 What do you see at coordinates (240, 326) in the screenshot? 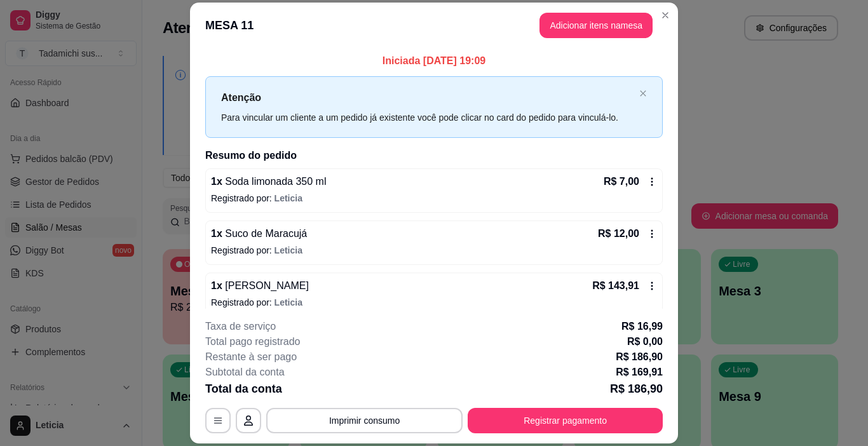
I see `p: Taxa de serviço` at bounding box center [240, 326].